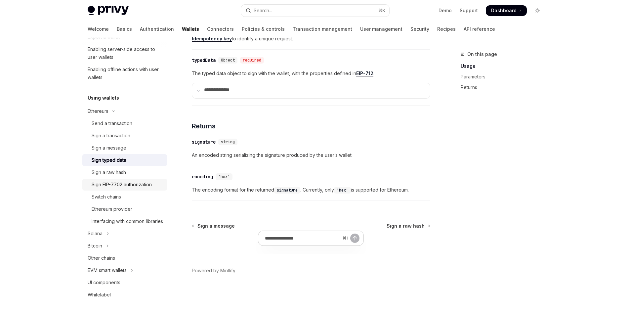  I want to click on button: Toggle Bitcoin section, so click(125, 246).